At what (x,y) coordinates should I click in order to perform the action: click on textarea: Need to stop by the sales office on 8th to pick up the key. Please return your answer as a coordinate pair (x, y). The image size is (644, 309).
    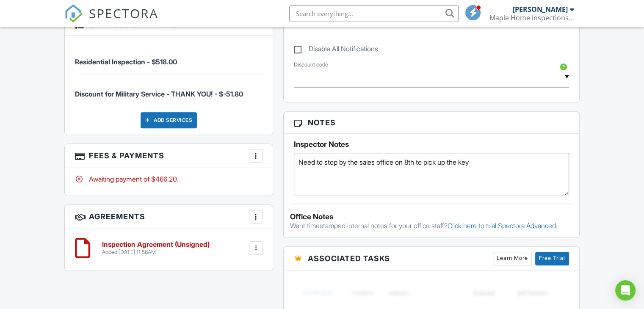
    Looking at the image, I should click on (431, 174).